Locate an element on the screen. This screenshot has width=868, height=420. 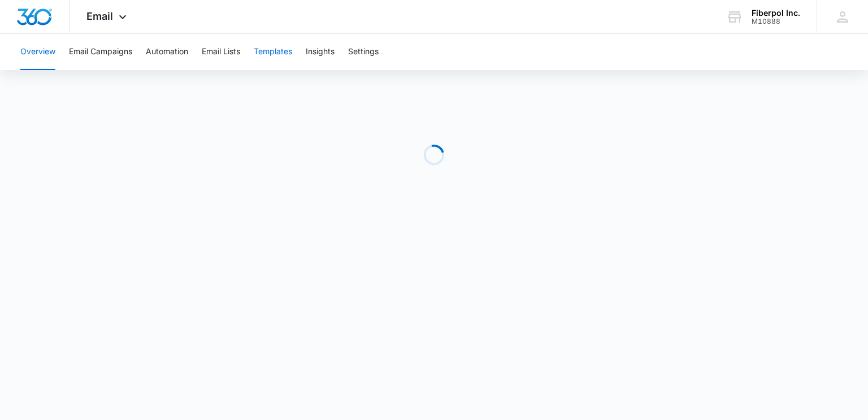
div: account id is located at coordinates (776, 22).